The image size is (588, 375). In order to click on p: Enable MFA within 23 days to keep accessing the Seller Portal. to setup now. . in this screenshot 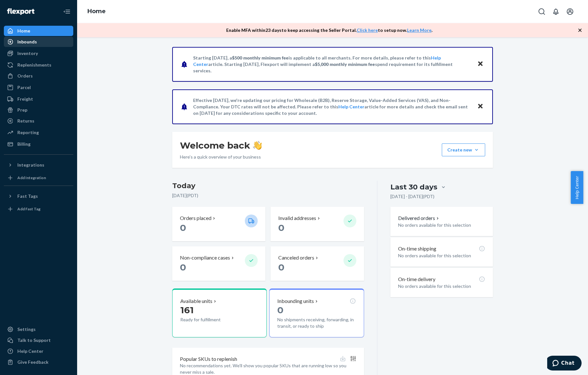, I will do `click(329, 30)`.